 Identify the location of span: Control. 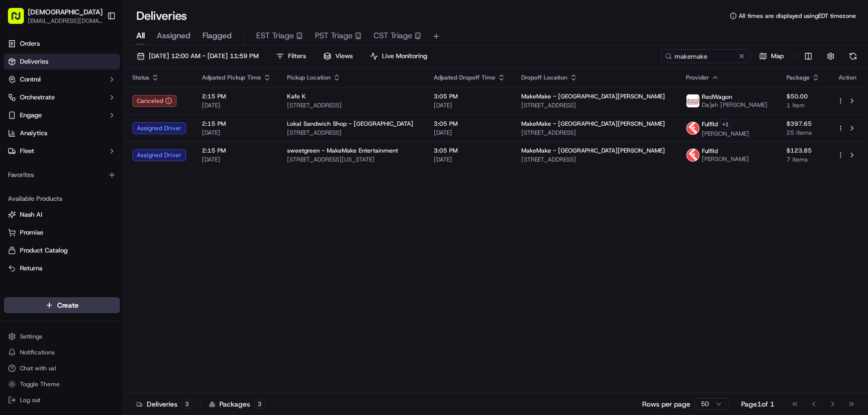
(31, 79).